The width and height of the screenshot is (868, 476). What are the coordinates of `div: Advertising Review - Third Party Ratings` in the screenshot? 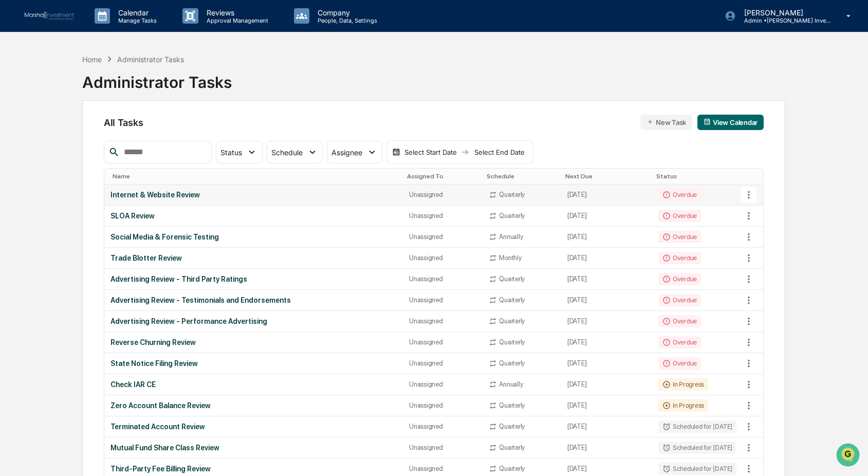 It's located at (253, 279).